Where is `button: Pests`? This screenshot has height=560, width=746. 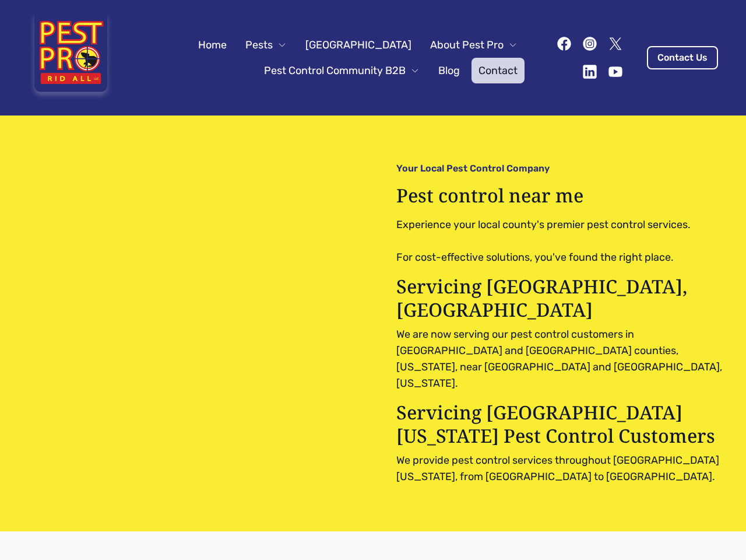
button: Pests is located at coordinates (266, 45).